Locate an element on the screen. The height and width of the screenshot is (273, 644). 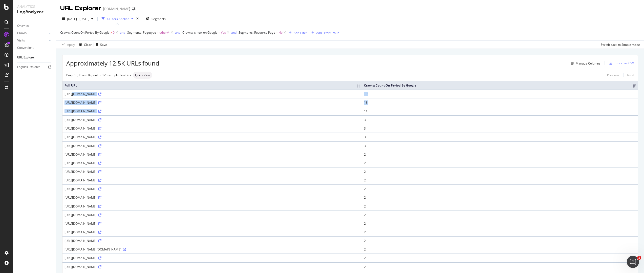
div: Visits is located at coordinates (21, 40).